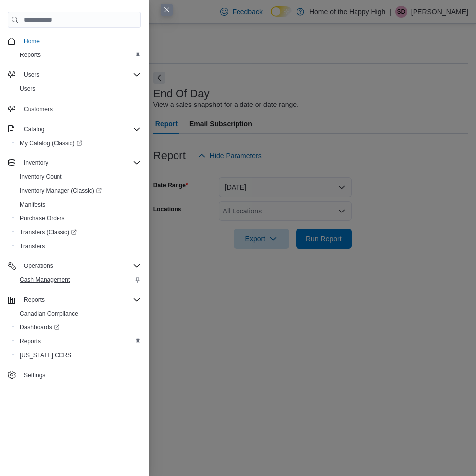 The image size is (476, 476). What do you see at coordinates (45, 280) in the screenshot?
I see `a: Cash Management` at bounding box center [45, 280].